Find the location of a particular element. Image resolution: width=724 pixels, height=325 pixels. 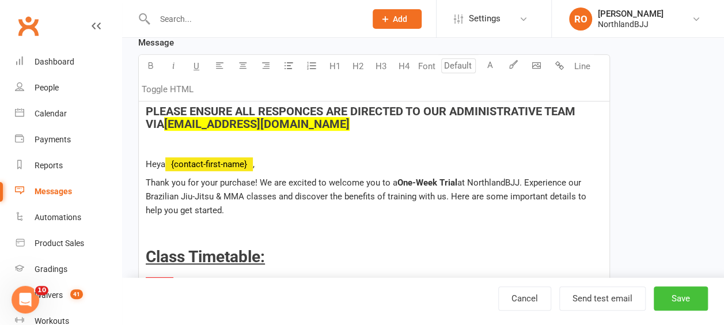

span: One-Week Trial is located at coordinates (427, 183).